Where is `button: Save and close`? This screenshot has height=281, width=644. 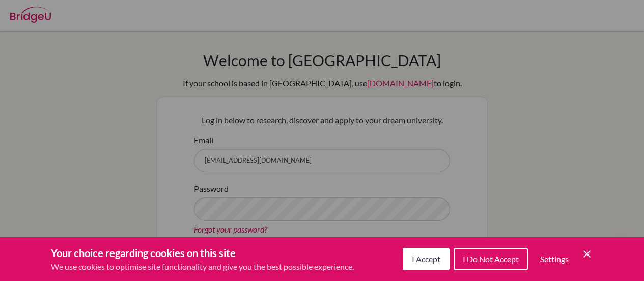 button: Save and close is located at coordinates (587, 254).